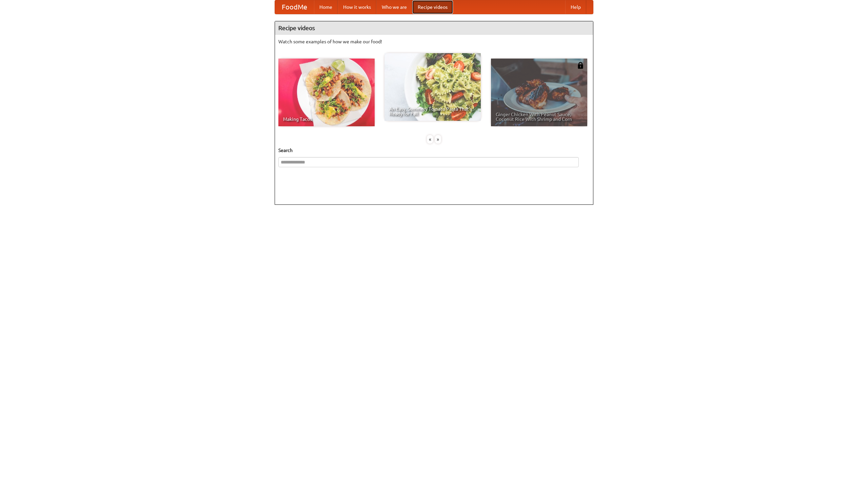 The image size is (868, 479). What do you see at coordinates (434, 28) in the screenshot?
I see `h4: Recipe videos` at bounding box center [434, 28].